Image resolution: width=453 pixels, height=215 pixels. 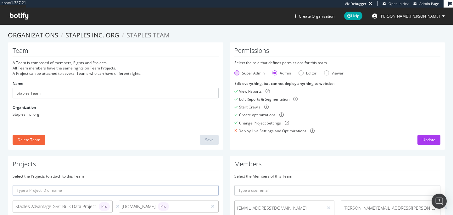 What do you see at coordinates (209, 140) in the screenshot?
I see `div: Save` at bounding box center [209, 140].